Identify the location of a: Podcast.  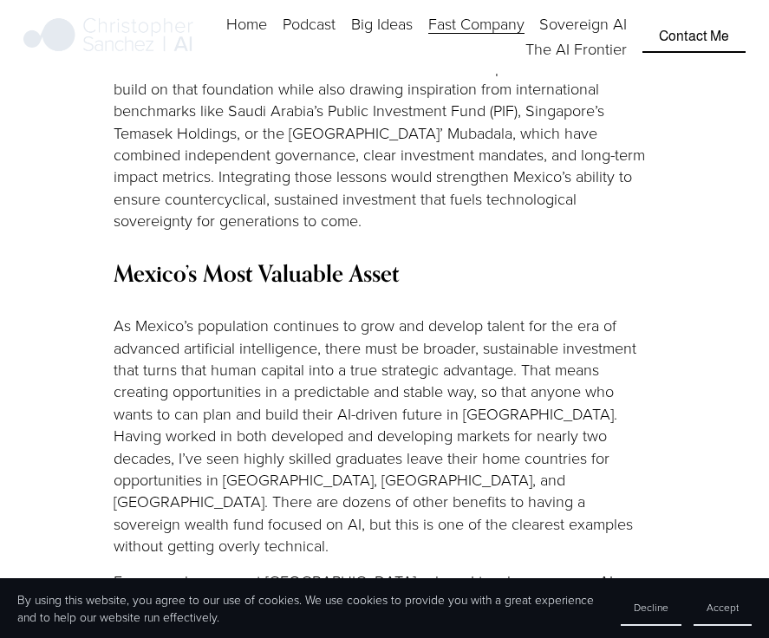
(309, 23).